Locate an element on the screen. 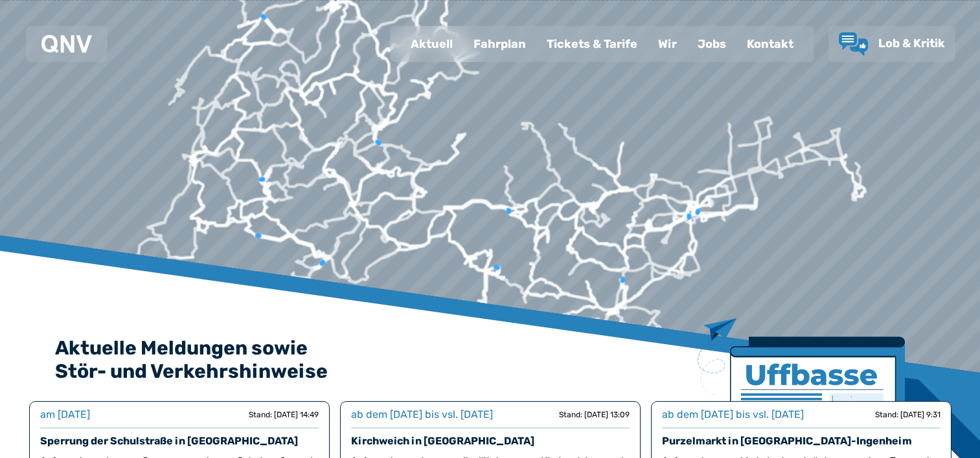 The height and width of the screenshot is (458, 980). a: QNV Logo is located at coordinates (67, 44).